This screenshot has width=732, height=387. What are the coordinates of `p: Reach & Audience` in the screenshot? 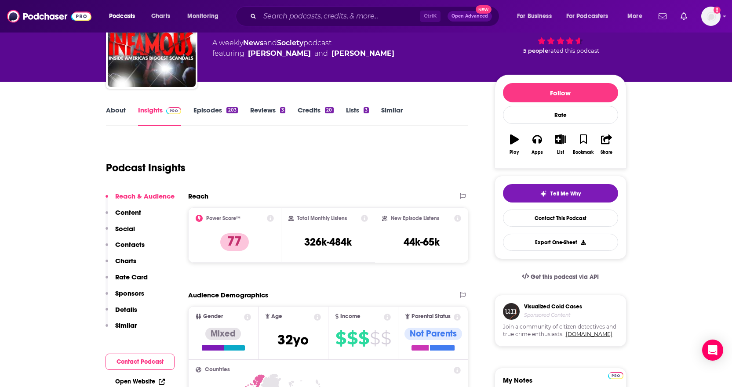 It's located at (145, 196).